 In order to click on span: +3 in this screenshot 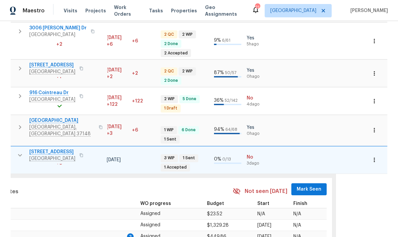, I will do `click(109, 133)`.